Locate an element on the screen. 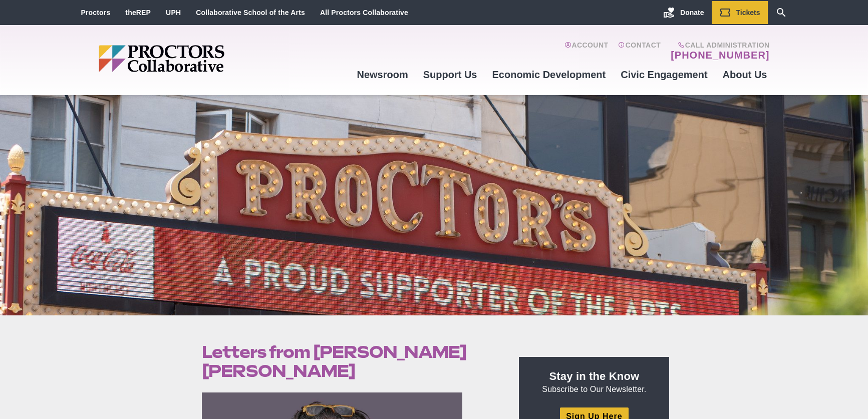 This screenshot has width=868, height=419. a: About Us is located at coordinates (745, 75).